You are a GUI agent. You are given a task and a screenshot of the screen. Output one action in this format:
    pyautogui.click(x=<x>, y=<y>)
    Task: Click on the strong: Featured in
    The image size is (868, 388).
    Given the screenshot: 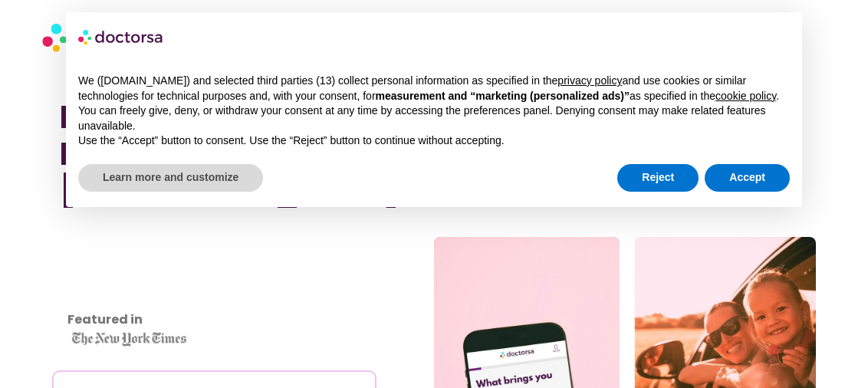 What is the action you would take?
    pyautogui.click(x=105, y=319)
    